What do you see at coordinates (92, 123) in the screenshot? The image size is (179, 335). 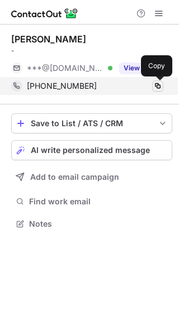 I see `div: Save to List / ATS / CRM` at bounding box center [92, 123].